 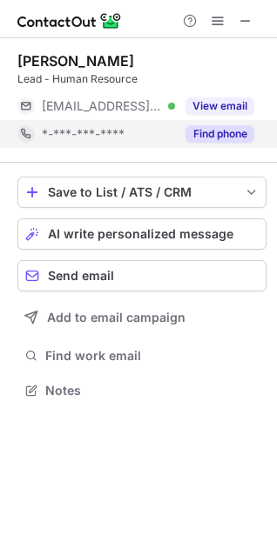 What do you see at coordinates (116, 318) in the screenshot?
I see `span: Add to email campaign` at bounding box center [116, 318].